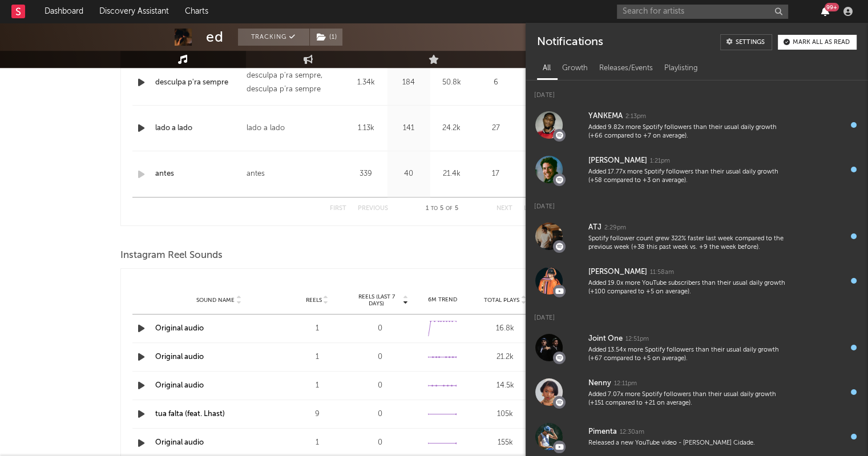 The height and width of the screenshot is (456, 868). What do you see at coordinates (575, 69) in the screenshot?
I see `div: Growth` at bounding box center [575, 69].